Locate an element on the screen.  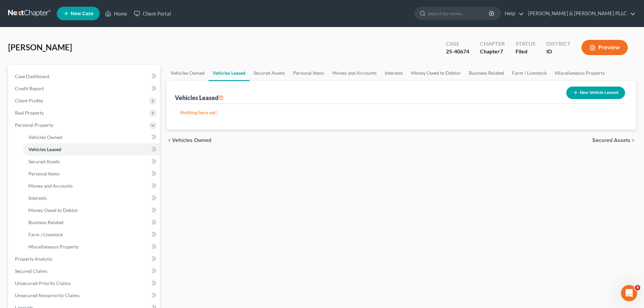
button: chevron_left Vehicles Owned is located at coordinates (189, 140).